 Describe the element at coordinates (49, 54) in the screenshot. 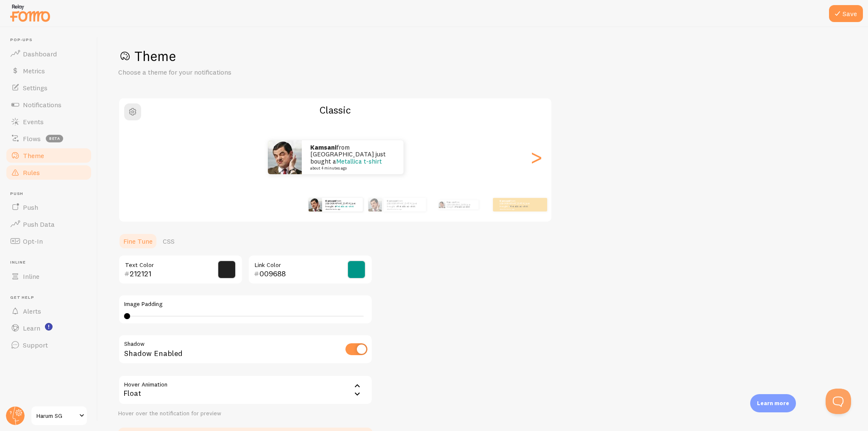

I see `a: Dashboard` at that location.